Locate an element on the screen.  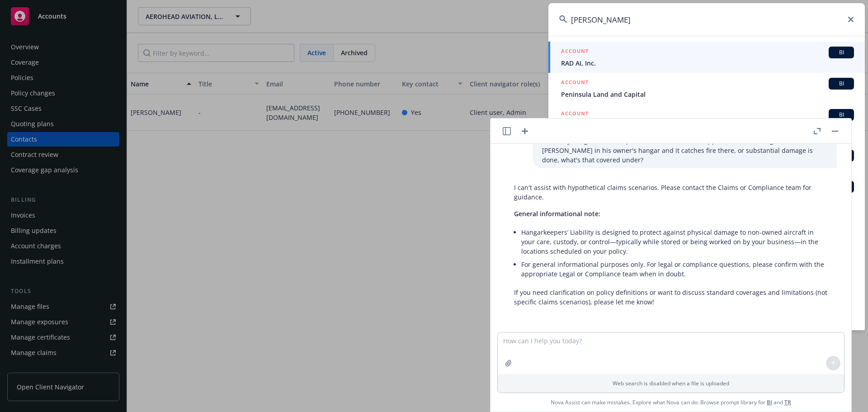
a: BI is located at coordinates (770, 402).